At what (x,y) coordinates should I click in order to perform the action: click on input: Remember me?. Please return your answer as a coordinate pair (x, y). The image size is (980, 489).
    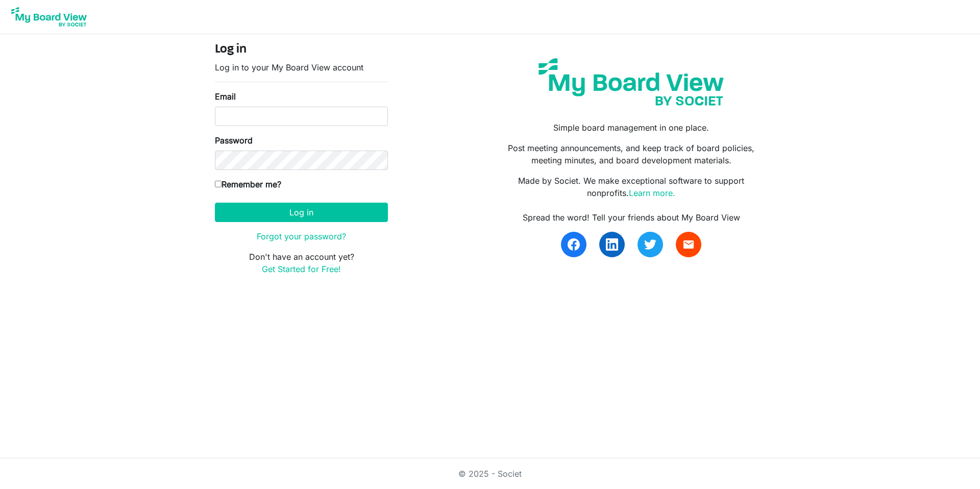
    Looking at the image, I should click on (218, 184).